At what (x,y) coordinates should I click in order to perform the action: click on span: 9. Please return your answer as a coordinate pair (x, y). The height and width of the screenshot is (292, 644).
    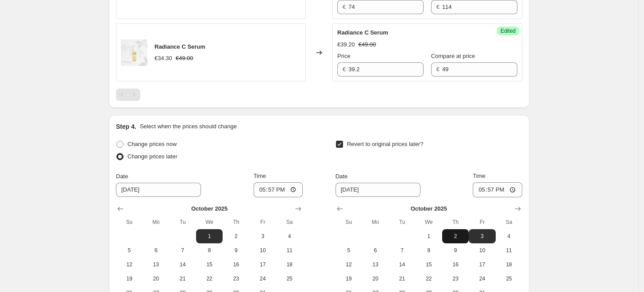
    Looking at the image, I should click on (236, 251).